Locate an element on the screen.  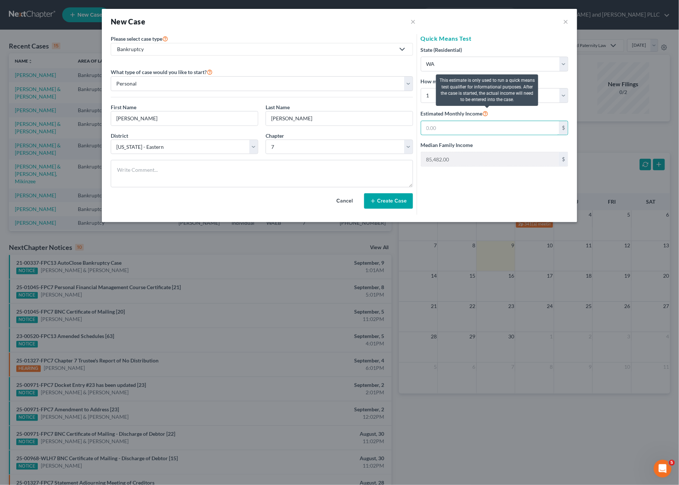
input: Enter Last Name is located at coordinates (339, 119).